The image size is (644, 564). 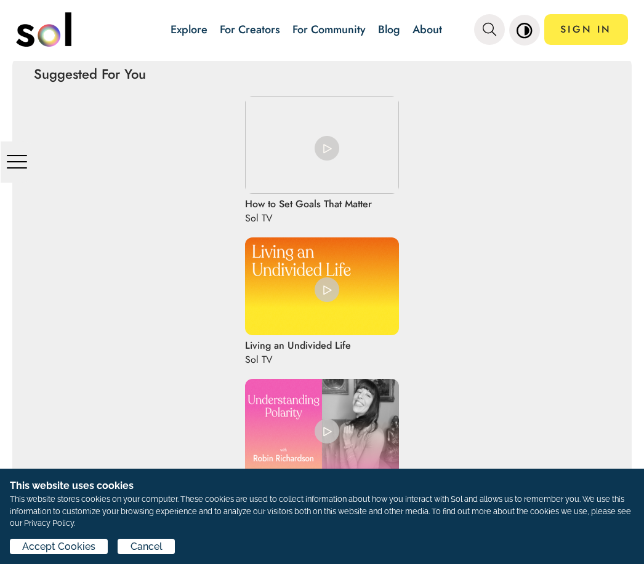 What do you see at coordinates (58, 546) in the screenshot?
I see `button: Accept Cookies` at bounding box center [58, 546].